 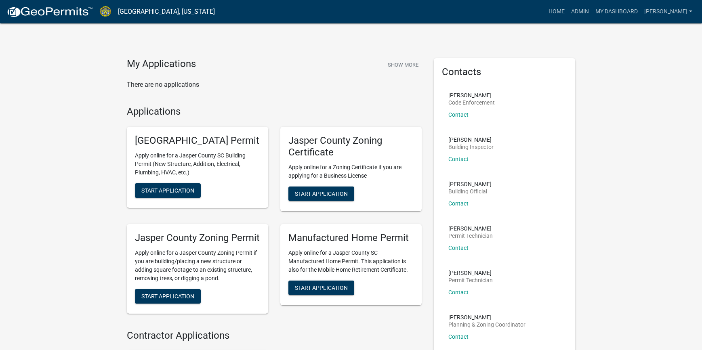 I want to click on img: Jasper County, South Carolina, so click(x=105, y=11).